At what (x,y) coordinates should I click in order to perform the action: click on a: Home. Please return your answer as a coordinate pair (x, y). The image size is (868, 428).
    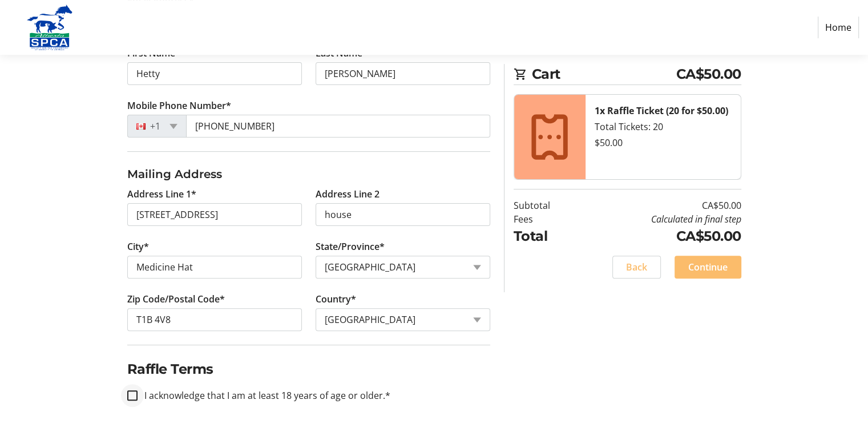
    Looking at the image, I should click on (839, 27).